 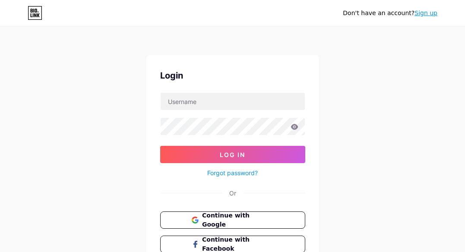 What do you see at coordinates (390, 13) in the screenshot?
I see `div: Don't have an account?` at bounding box center [390, 13].